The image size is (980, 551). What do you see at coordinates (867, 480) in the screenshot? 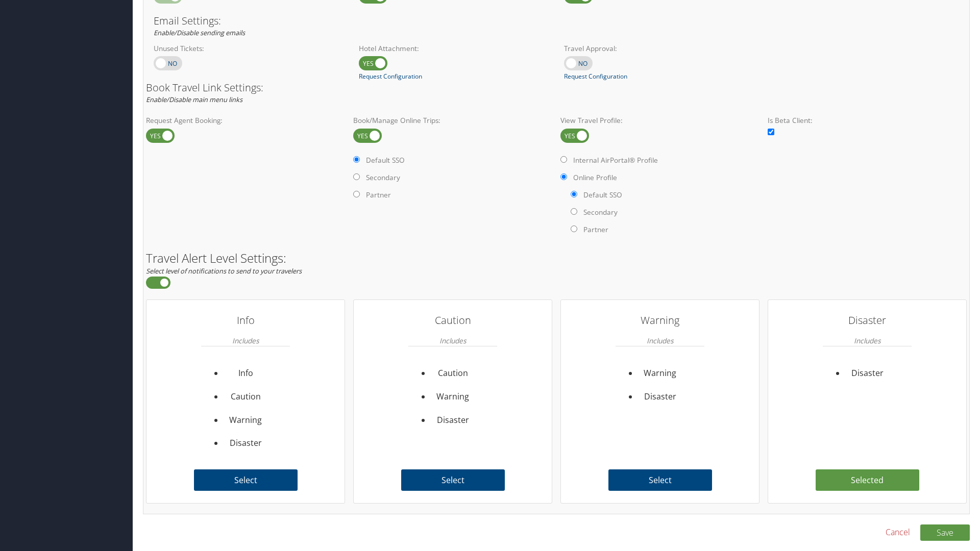
I see `label: Selected` at bounding box center [867, 480].